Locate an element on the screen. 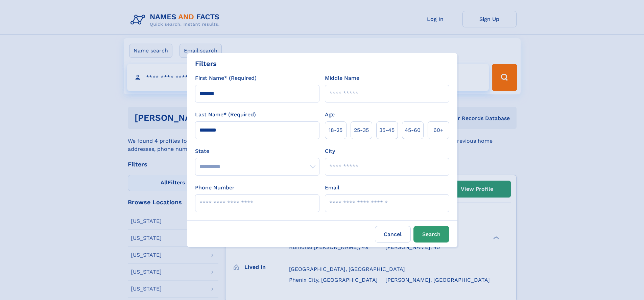 The height and width of the screenshot is (300, 644). label: Age is located at coordinates (330, 115).